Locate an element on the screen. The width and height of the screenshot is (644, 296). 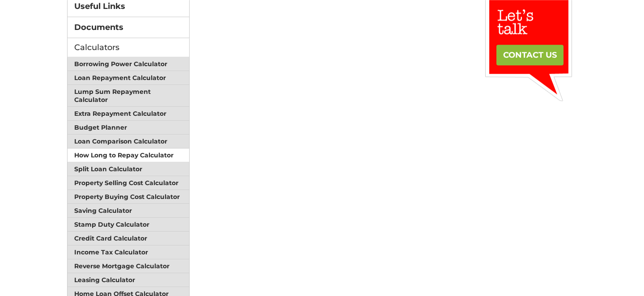
a: How Long to Repay Calculator is located at coordinates (128, 155).